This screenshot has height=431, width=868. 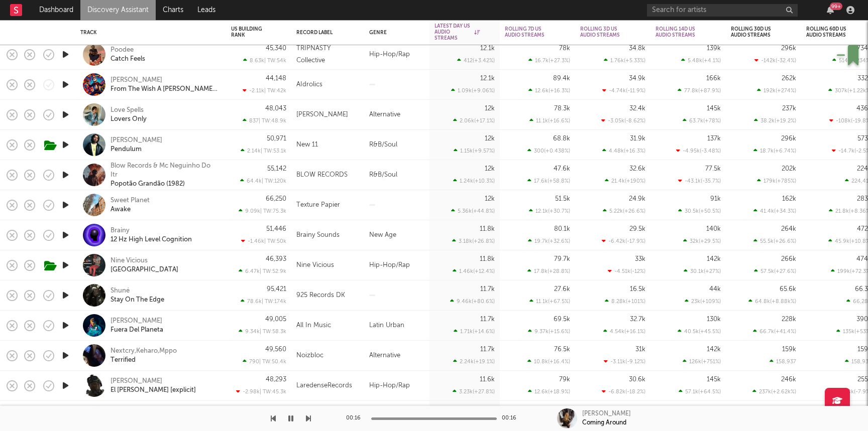 I want to click on div: 158,937, so click(x=782, y=362).